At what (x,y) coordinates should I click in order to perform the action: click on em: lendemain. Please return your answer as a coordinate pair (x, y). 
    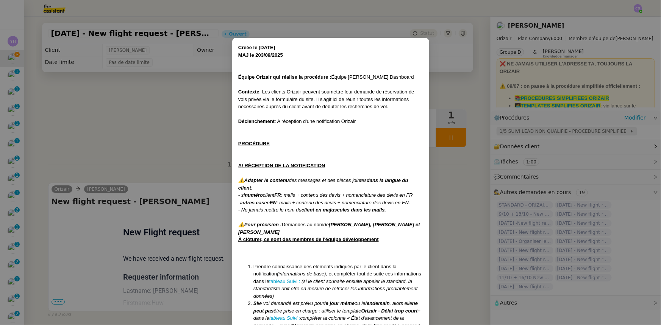
    Looking at the image, I should click on (377, 303).